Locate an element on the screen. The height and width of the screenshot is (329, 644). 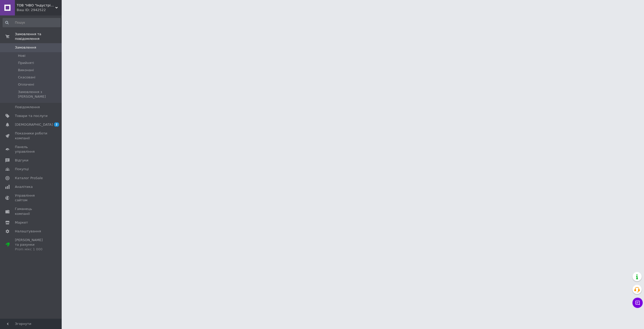
span: Замовлення is located at coordinates (26, 48).